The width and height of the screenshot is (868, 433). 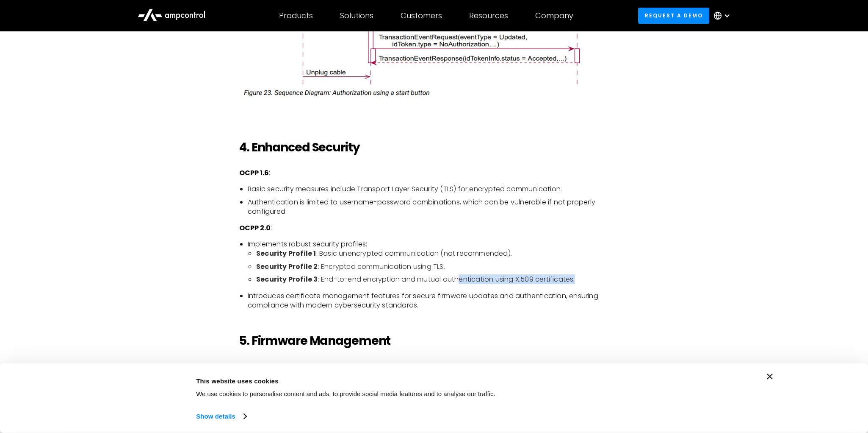 I want to click on li: Authentication is limited to username-password combinations, which can be vulnerable if not prope..., so click(x=438, y=207).